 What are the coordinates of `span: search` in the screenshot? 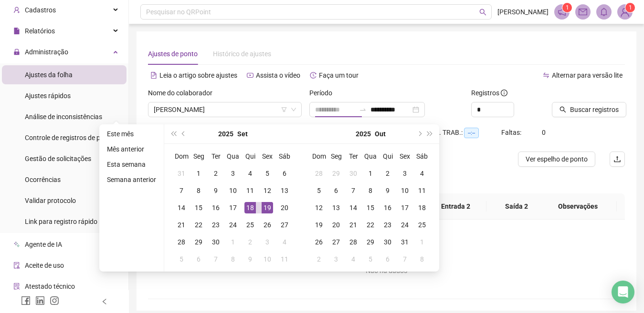 It's located at (563, 109).